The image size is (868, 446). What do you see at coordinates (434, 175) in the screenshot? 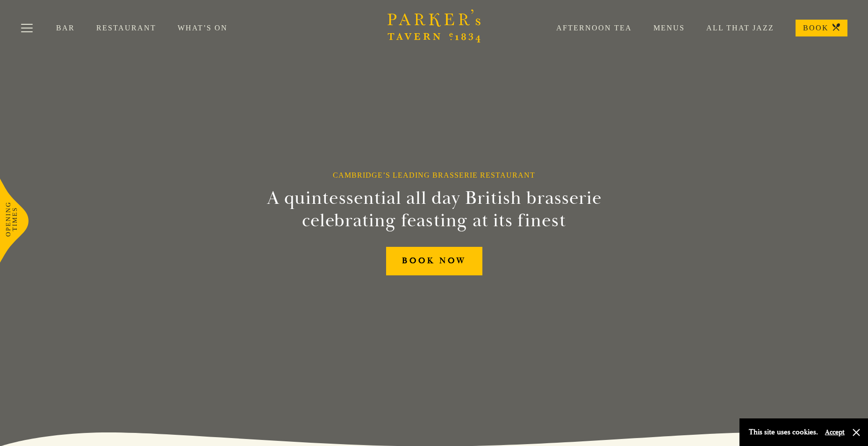
I see `h1: Cambridge’s Leading Brasserie Restaurant` at bounding box center [434, 175].